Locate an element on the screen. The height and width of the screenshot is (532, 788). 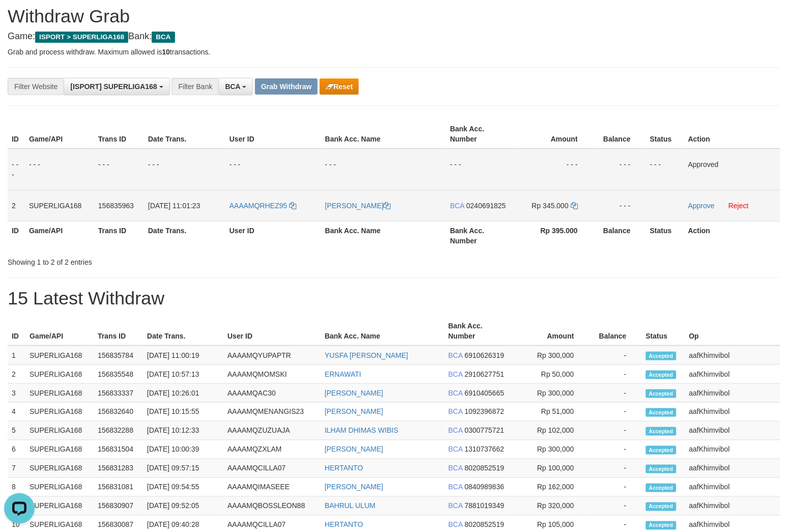
td: Rp 100,000 is located at coordinates (550, 468).